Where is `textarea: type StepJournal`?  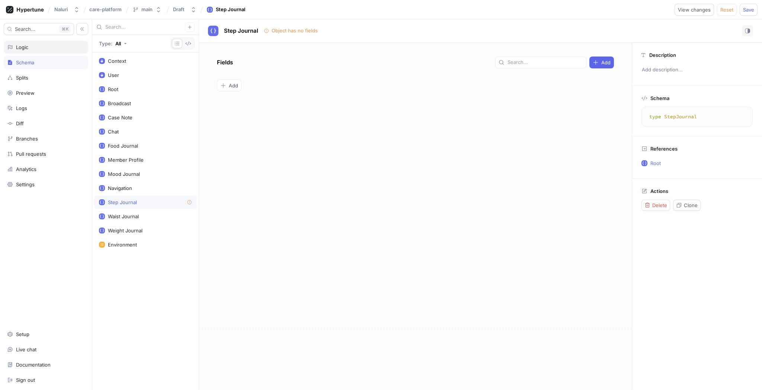
textarea: type StepJournal is located at coordinates (697, 117).